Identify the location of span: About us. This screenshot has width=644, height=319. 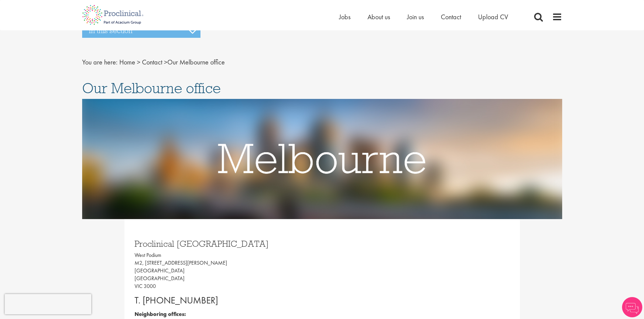
(378, 17).